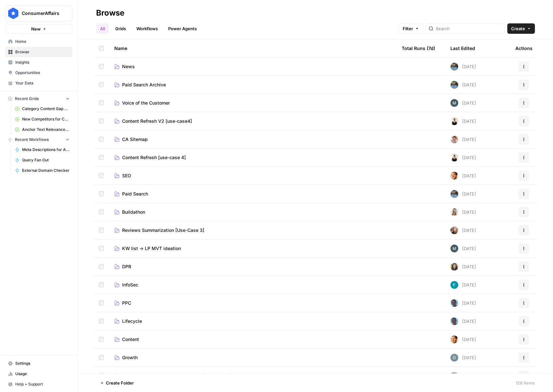 This screenshot has height=392, width=553. I want to click on a: New Competitors for Category Gap, so click(42, 119).